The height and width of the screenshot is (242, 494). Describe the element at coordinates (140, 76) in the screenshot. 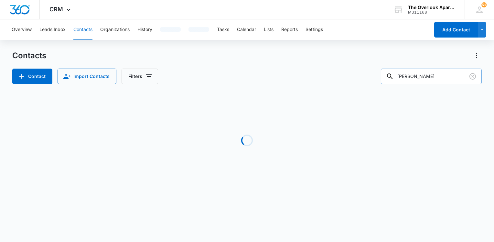

I see `button: Filters` at that location.